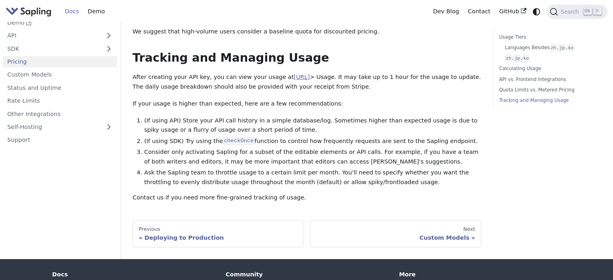 This screenshot has width=613, height=280. I want to click on a: Other Integrations, so click(60, 114).